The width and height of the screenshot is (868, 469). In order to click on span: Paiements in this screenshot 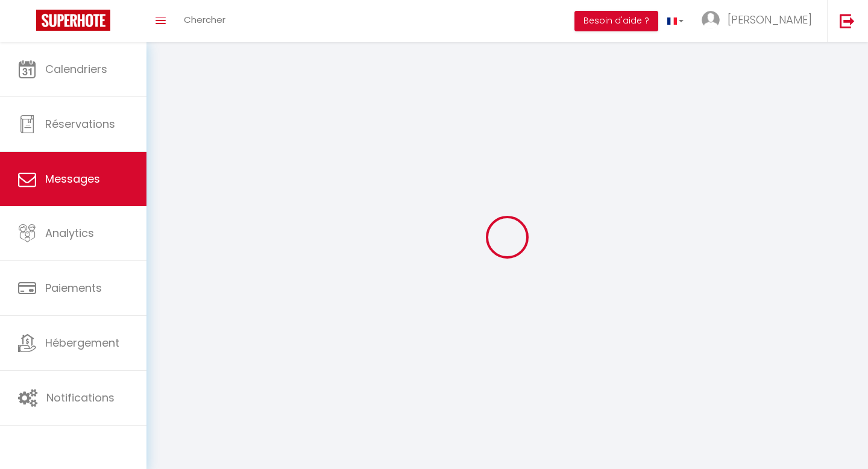, I will do `click(74, 288)`.